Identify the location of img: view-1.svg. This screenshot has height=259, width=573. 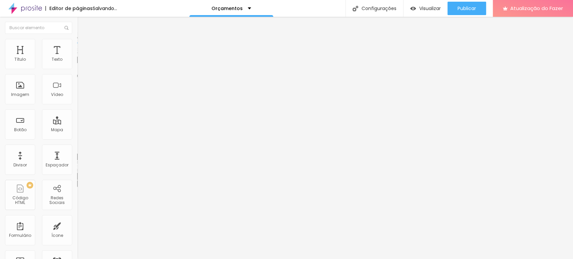
(413, 8).